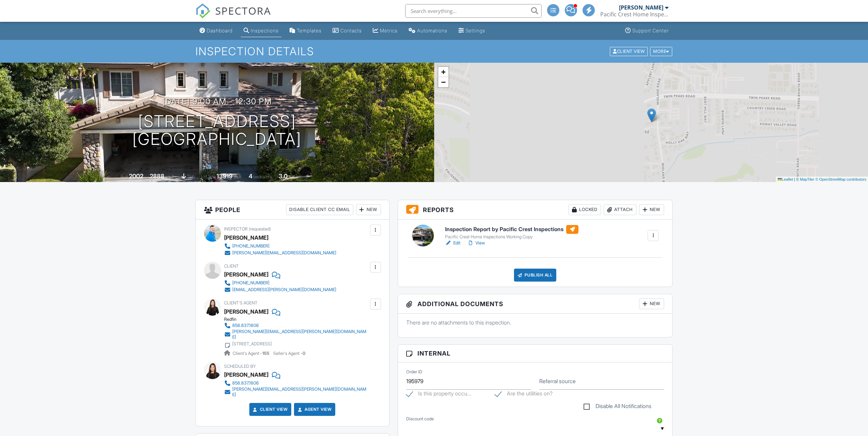  Describe the element at coordinates (314, 410) in the screenshot. I see `a: Agent View` at that location.